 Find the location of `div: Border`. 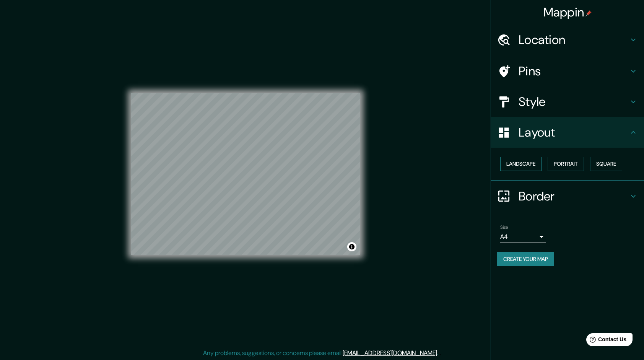

div: Border is located at coordinates (568, 196).